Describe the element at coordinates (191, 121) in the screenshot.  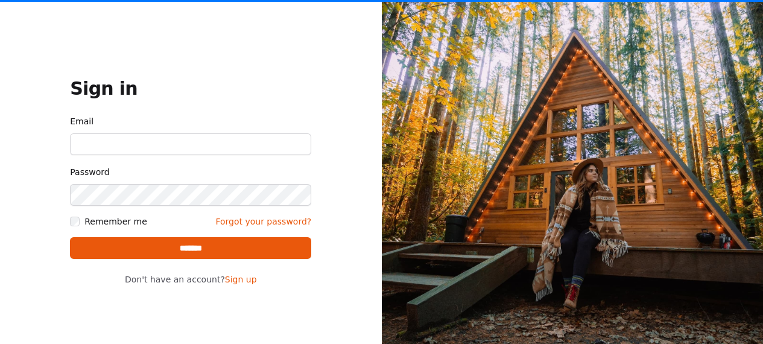
I see `label: Email` at that location.